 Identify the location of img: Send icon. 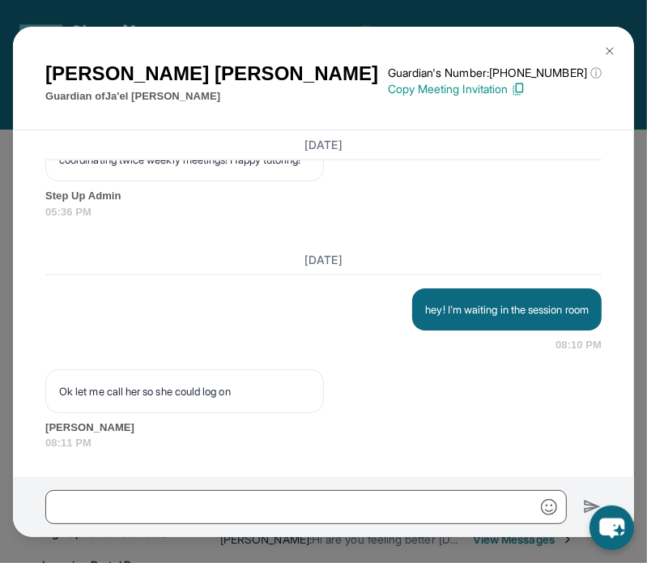
(592, 506).